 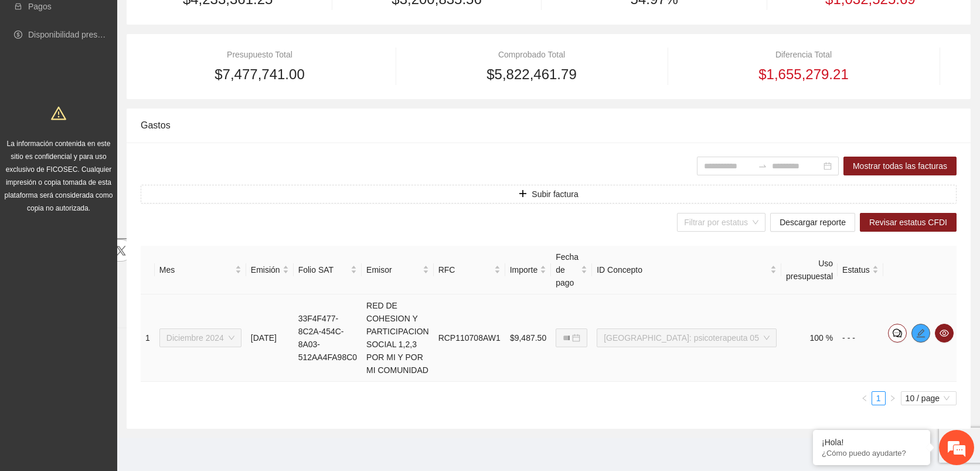 I want to click on button: plusSubir factura, so click(x=549, y=194).